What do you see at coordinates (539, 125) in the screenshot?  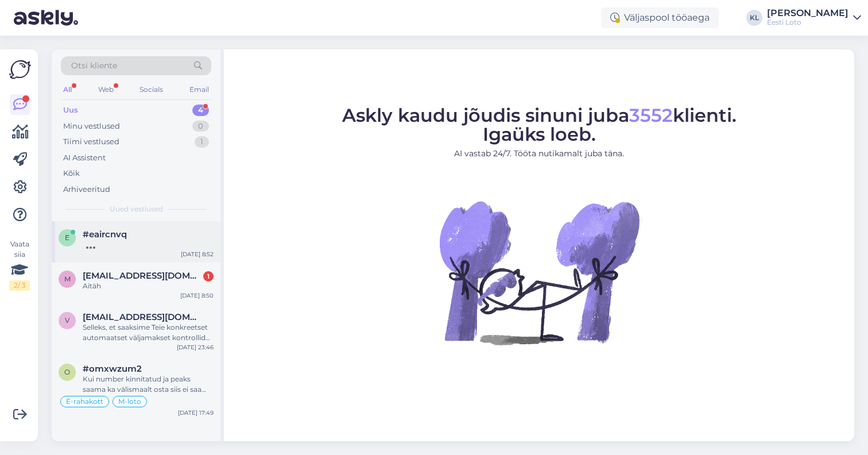 I see `span: Askly kaudu jõudis sinuni juba klienti. Igaüks loeb.` at bounding box center [539, 125].